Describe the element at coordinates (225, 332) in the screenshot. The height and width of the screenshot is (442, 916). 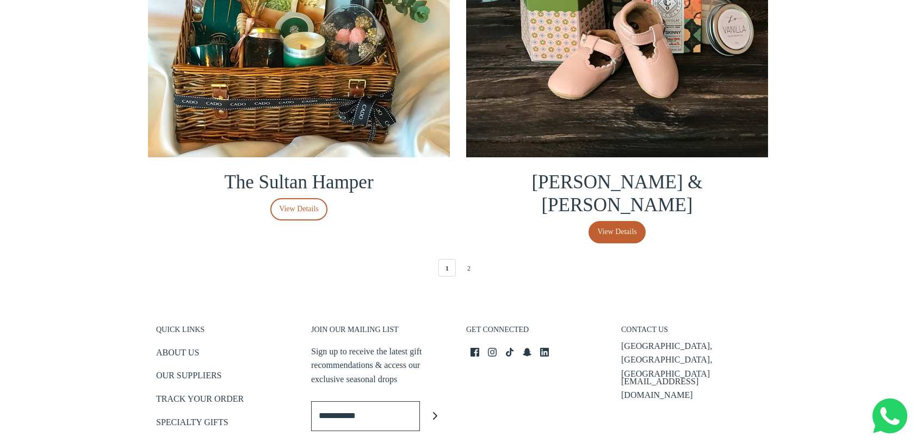
I see `h3: QUICK LINKS` at that location.